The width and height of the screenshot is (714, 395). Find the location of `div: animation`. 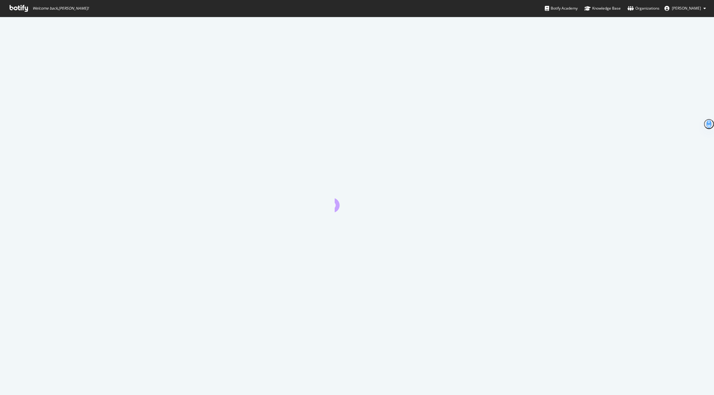

div: animation is located at coordinates (357, 201).